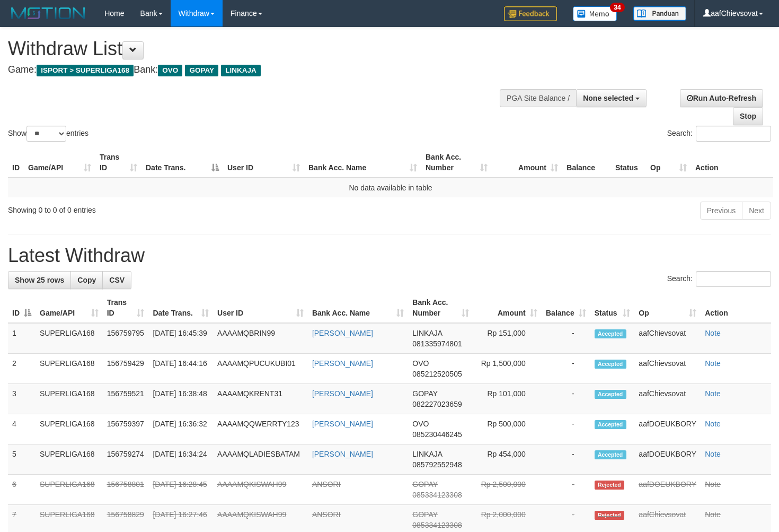  Describe the element at coordinates (508, 399) in the screenshot. I see `td: Rp 101,000` at that location.